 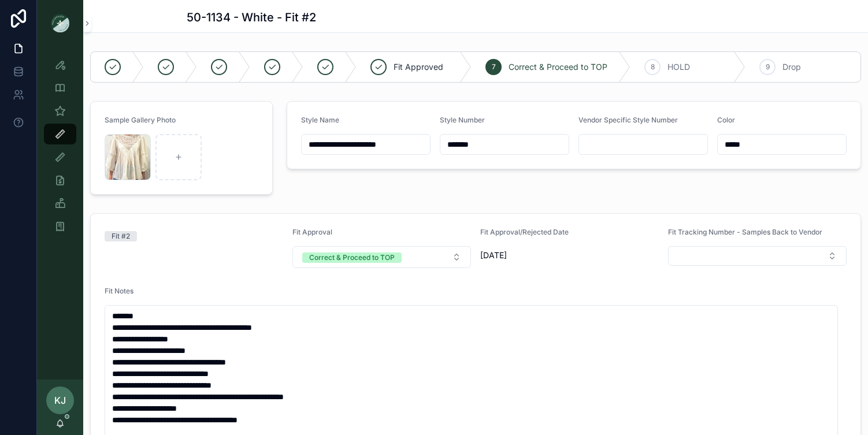 I want to click on span: Color, so click(x=726, y=120).